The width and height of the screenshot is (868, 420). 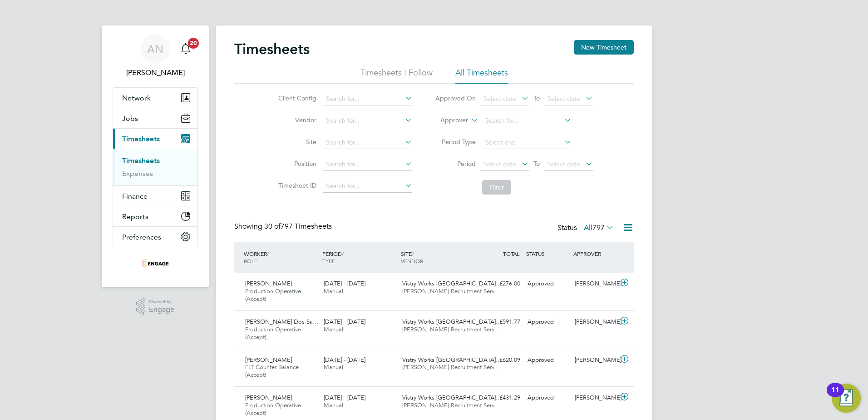 I want to click on a: Go to home page, so click(x=155, y=263).